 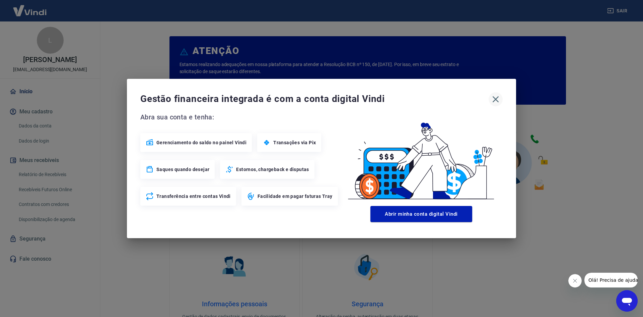 What do you see at coordinates (183, 169) in the screenshot?
I see `span: Saques quando desejar` at bounding box center [183, 169].